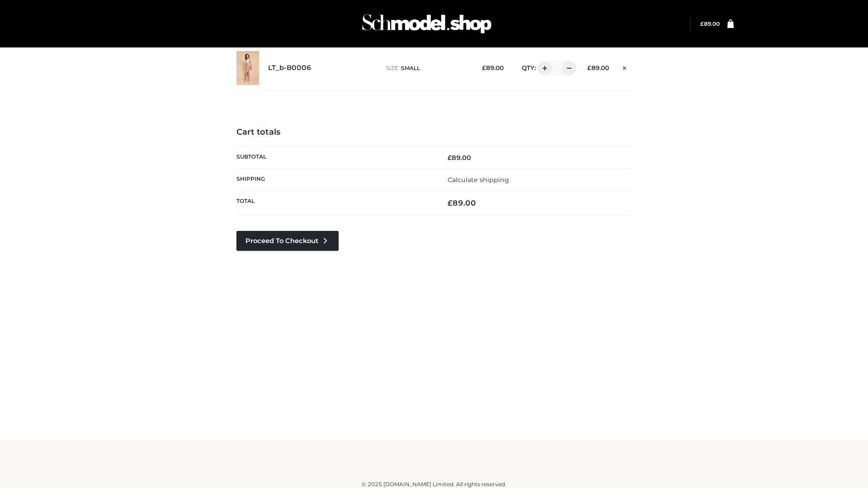  I want to click on img: LT_b-B0006 - SMALL, so click(248, 68).